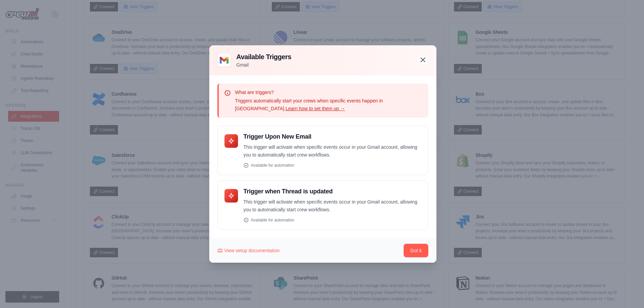 The image size is (644, 308). I want to click on span: View setup documentation, so click(252, 251).